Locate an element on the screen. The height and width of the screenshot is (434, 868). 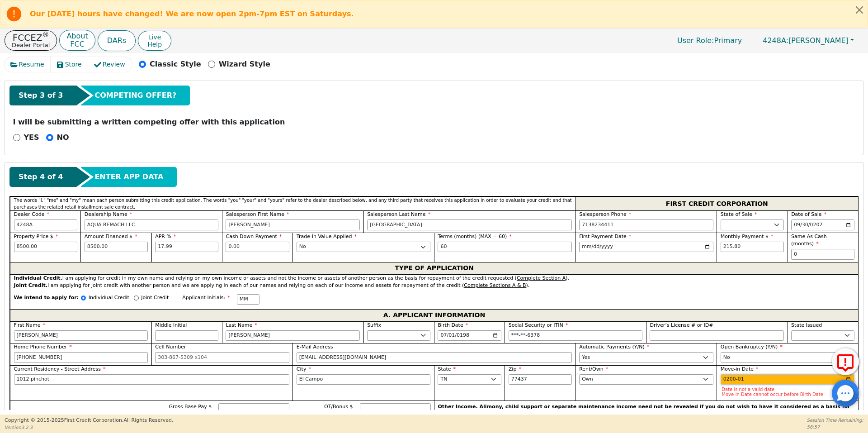
button: Store is located at coordinates (69, 64).